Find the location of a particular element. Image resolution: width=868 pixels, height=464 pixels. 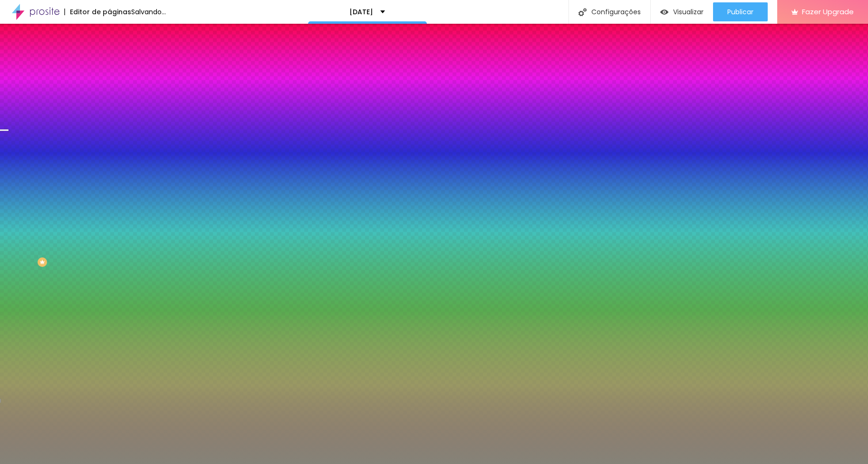

span: Fazer Upgrade is located at coordinates (827, 12).